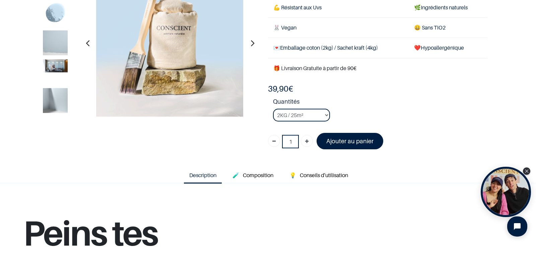 Image resolution: width=536 pixels, height=254 pixels. I want to click on span: Composition, so click(258, 175).